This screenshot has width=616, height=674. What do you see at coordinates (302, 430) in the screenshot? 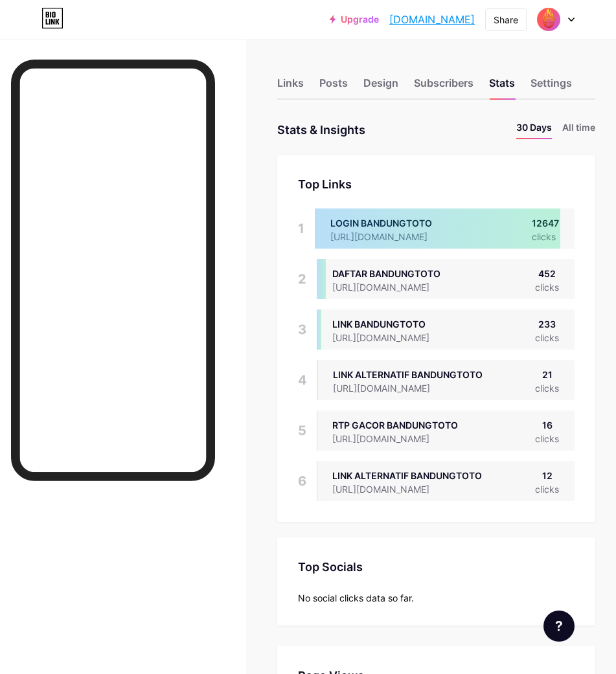
I see `div: 5` at bounding box center [302, 430].